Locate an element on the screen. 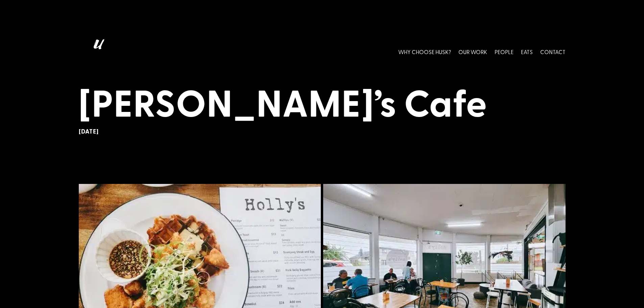 The width and height of the screenshot is (644, 308). img: Husk logo is located at coordinates (97, 52).